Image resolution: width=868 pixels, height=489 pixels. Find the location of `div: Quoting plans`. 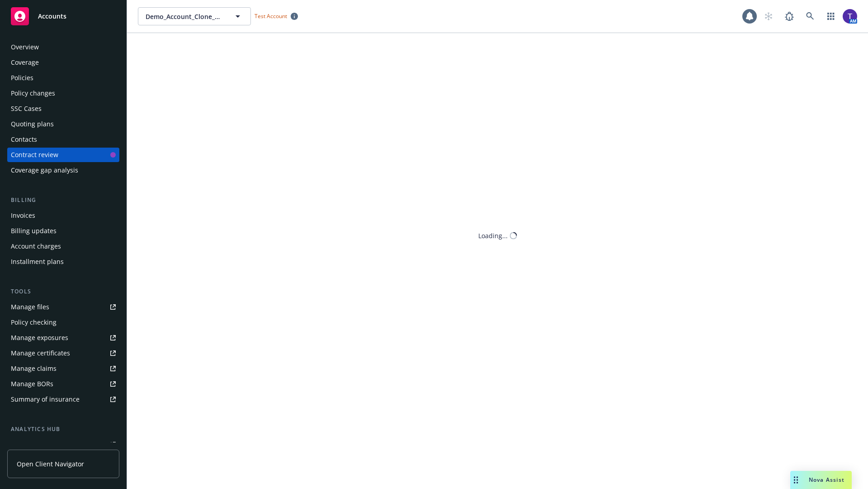

div: Quoting plans is located at coordinates (32, 124).